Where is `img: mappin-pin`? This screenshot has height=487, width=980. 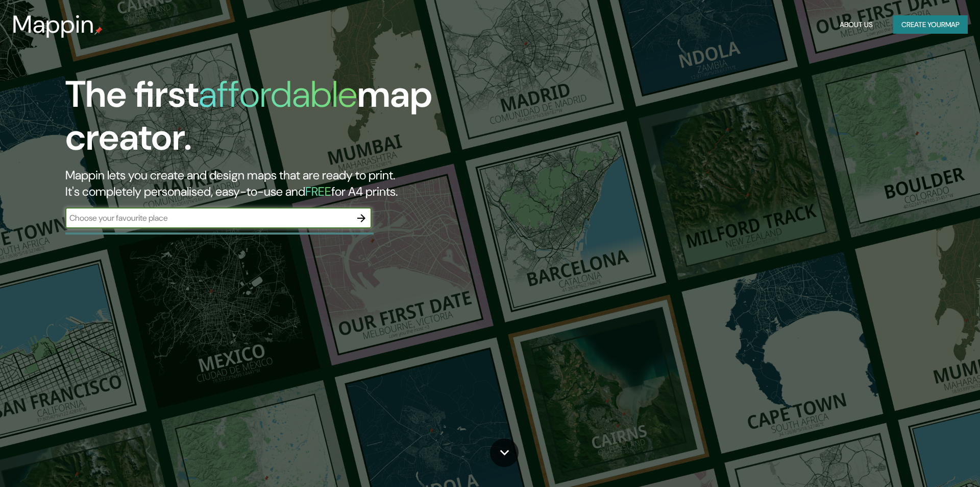
img: mappin-pin is located at coordinates (99, 31).